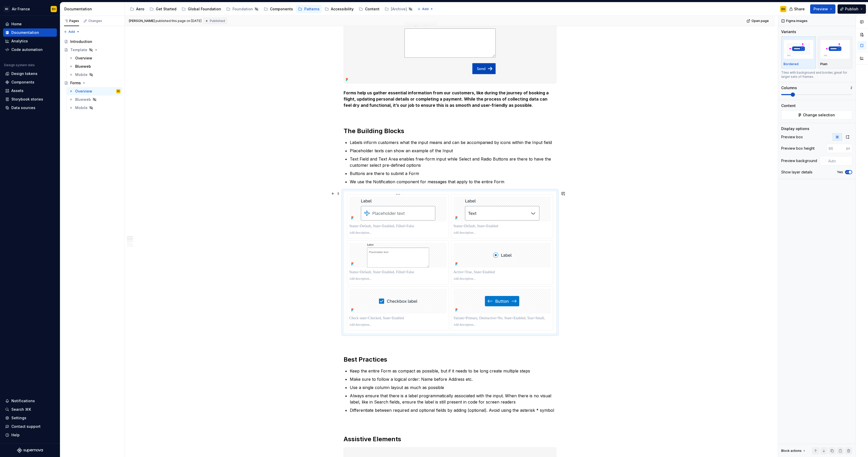  Describe the element at coordinates (16, 24) in the screenshot. I see `div: Home` at that location.